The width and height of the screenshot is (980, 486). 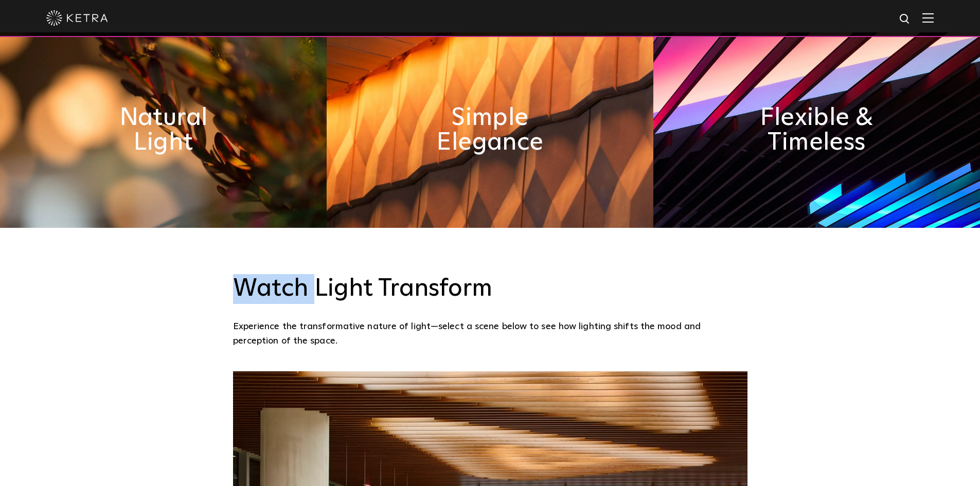 What do you see at coordinates (490, 130) in the screenshot?
I see `h2: Simple Elegance` at bounding box center [490, 130].